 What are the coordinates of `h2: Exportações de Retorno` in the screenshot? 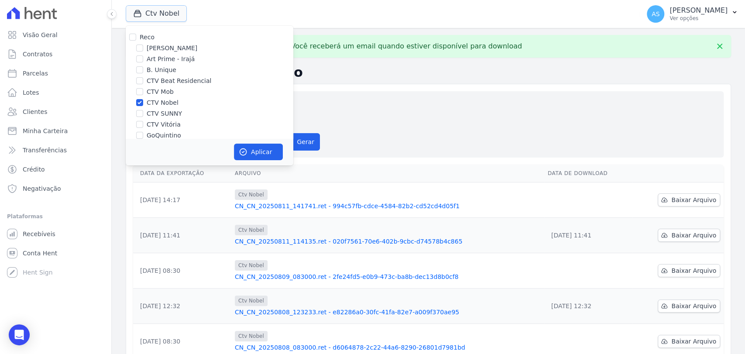 It's located at (428, 72).